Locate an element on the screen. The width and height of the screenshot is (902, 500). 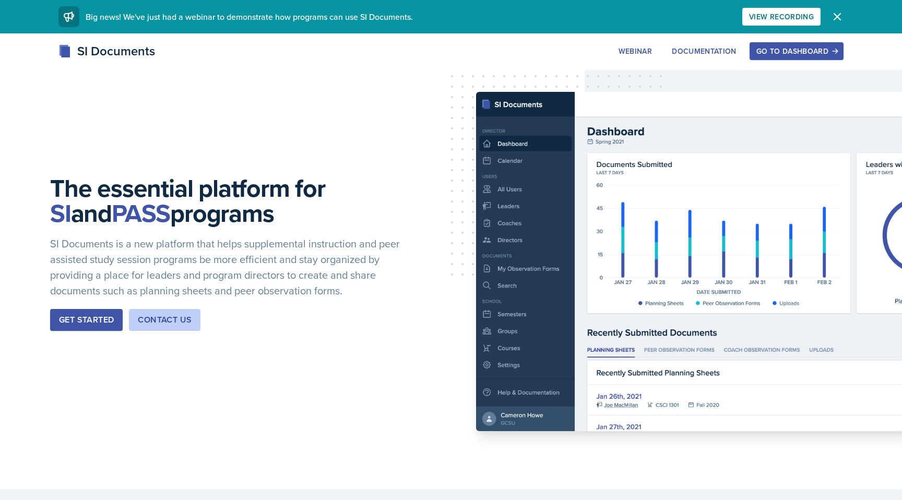
div: Contact Us is located at coordinates (164, 320).